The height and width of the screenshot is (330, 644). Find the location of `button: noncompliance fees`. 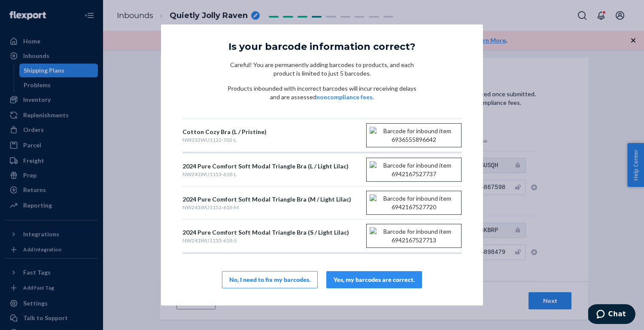

button: noncompliance fees is located at coordinates (345, 97).